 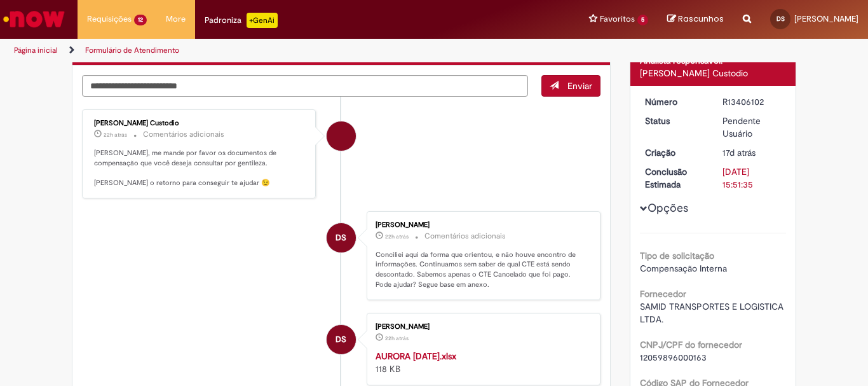 I want to click on div: Padroniza, so click(x=241, y=21).